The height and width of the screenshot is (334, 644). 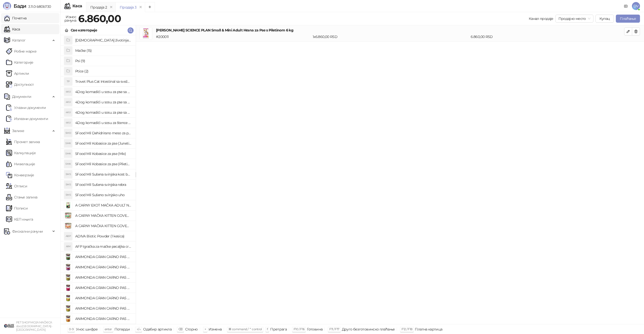 What do you see at coordinates (605, 19) in the screenshot?
I see `button: Купац` at bounding box center [605, 19].